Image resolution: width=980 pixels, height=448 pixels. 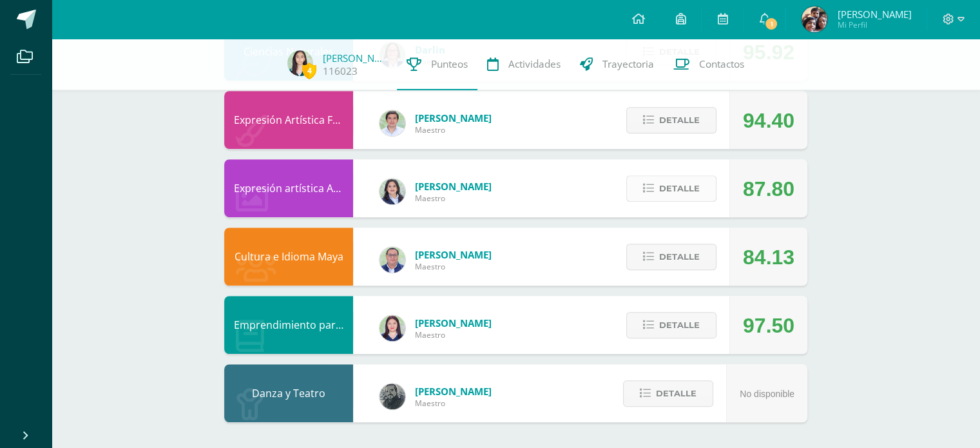 I want to click on img: 4a4aaf78db504b0aa81c9e1154a6f8e5.png, so click(x=392, y=191).